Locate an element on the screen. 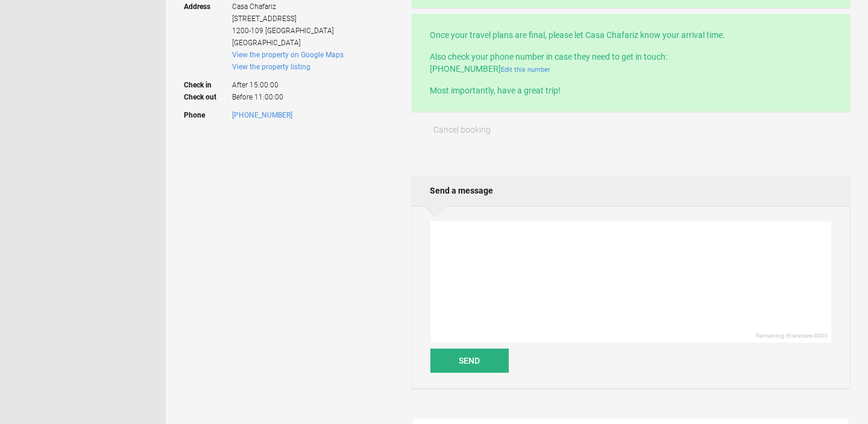 This screenshot has height=424, width=868. a: View the property listing is located at coordinates (271, 67).